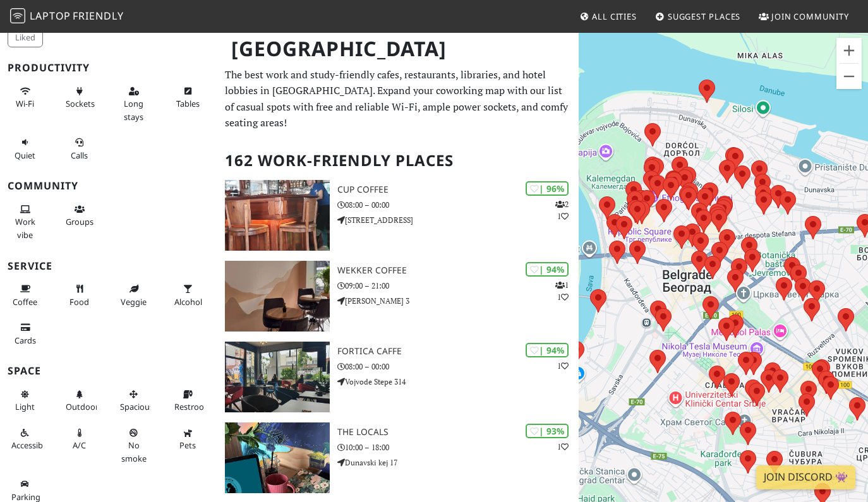 The height and width of the screenshot is (502, 868). Describe the element at coordinates (80, 148) in the screenshot. I see `button: Calls` at that location.